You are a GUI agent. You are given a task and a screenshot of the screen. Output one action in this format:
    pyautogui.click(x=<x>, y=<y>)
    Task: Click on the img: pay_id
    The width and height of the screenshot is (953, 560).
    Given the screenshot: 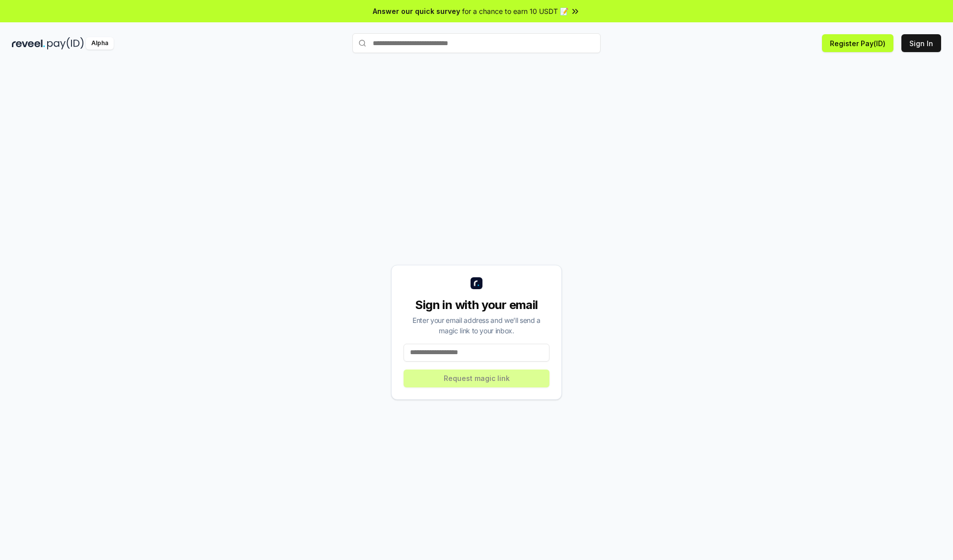 What is the action you would take?
    pyautogui.click(x=65, y=43)
    